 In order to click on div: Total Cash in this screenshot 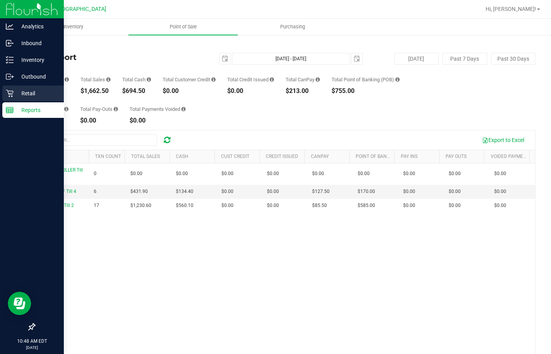, I will do `click(137, 79)`.